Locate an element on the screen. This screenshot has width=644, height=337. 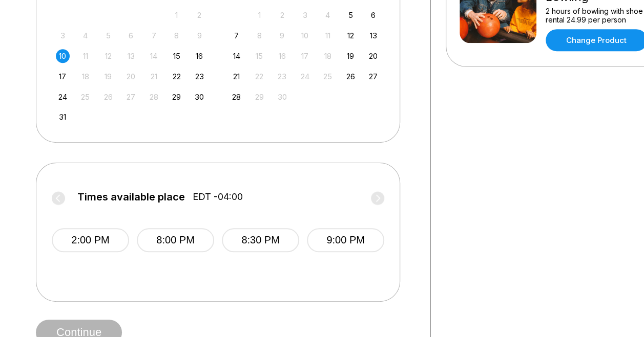
div: Not available Tuesday, August 19th, 2025 is located at coordinates (108, 76).